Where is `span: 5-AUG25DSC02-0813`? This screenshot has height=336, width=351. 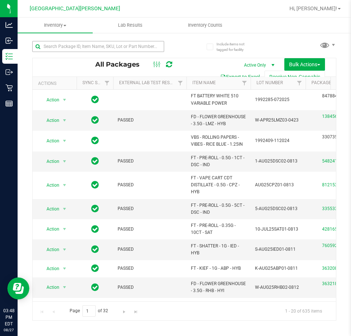
span: 5-AUG25DSC02-0813 is located at coordinates (278, 209).